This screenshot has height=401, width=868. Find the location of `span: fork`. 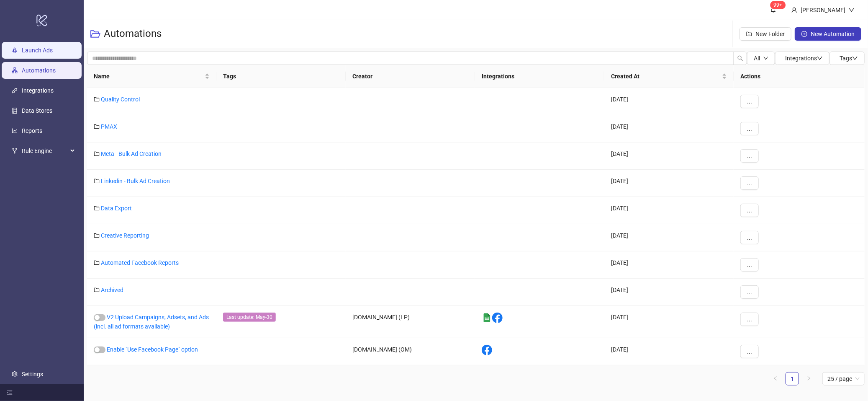

span: fork is located at coordinates (15, 151).